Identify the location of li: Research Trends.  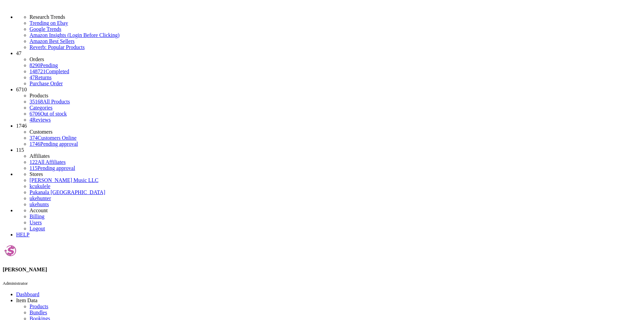
(336, 17).